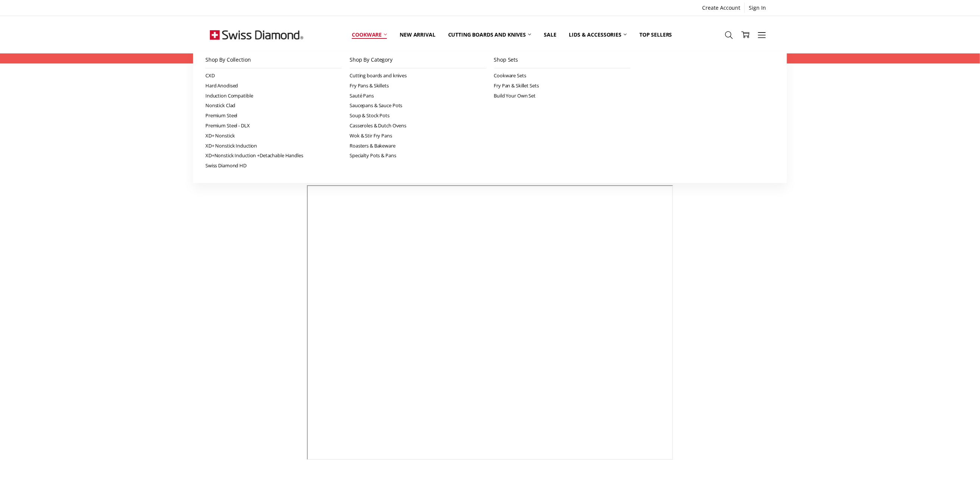  Describe the element at coordinates (256, 35) in the screenshot. I see `img: Free Shipping On Every Order` at that location.